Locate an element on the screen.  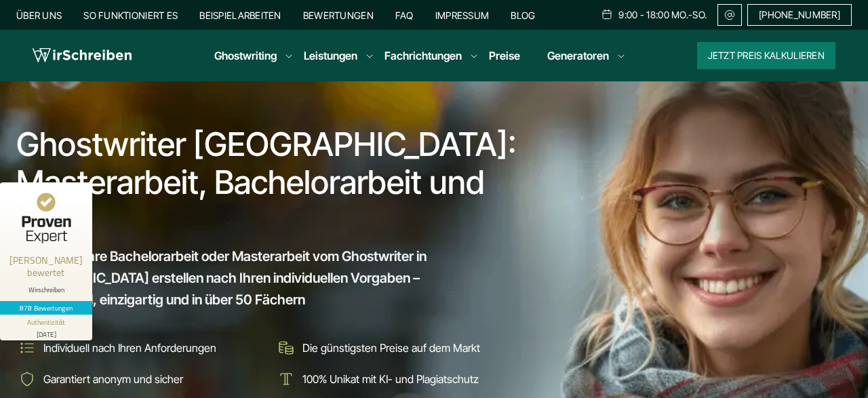
a: Blog is located at coordinates (523, 15).